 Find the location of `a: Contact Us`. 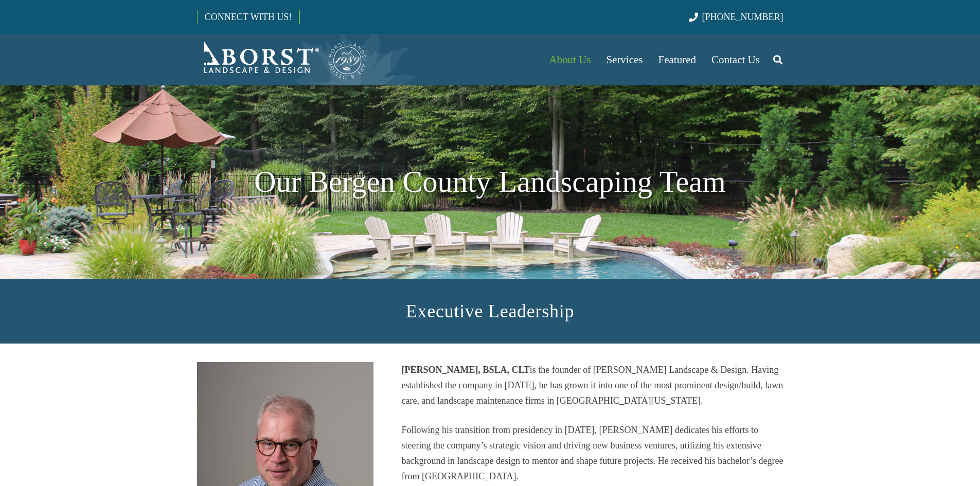

a: Contact Us is located at coordinates (736, 60).